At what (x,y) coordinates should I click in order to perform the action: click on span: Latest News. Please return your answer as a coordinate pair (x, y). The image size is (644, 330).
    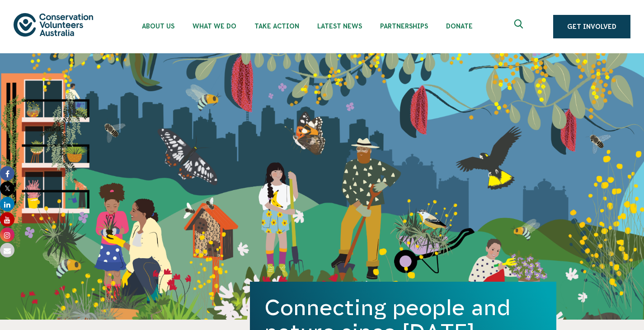
    Looking at the image, I should click on (340, 26).